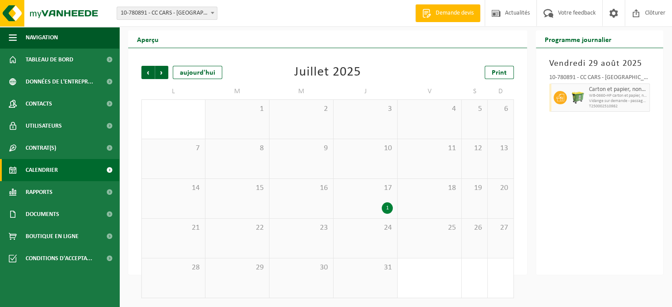 The width and height of the screenshot is (672, 307). What do you see at coordinates (44, 126) in the screenshot?
I see `span: Utilisateurs` at bounding box center [44, 126].